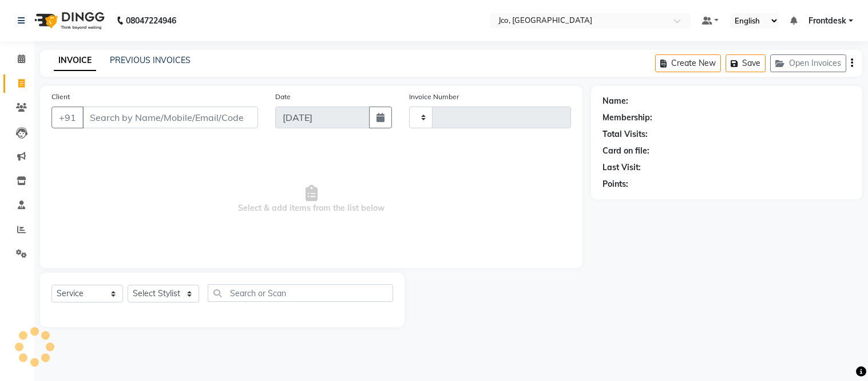  I want to click on button: Open Invoices, so click(808, 63).